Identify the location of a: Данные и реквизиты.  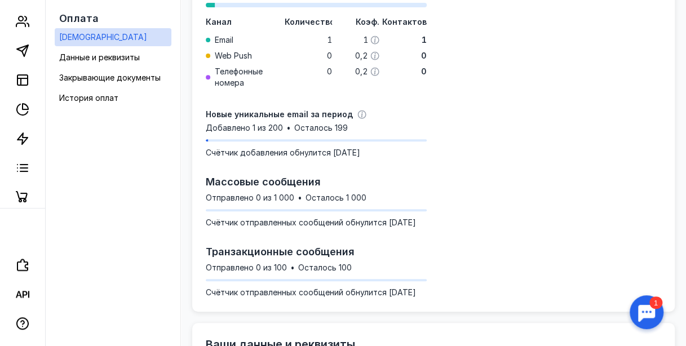
(113, 57).